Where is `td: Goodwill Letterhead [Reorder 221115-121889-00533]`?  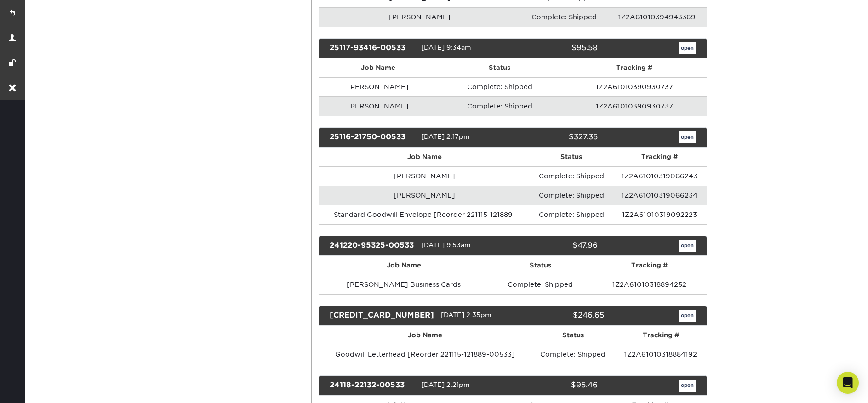
td: Goodwill Letterhead [Reorder 221115-121889-00533] is located at coordinates (425, 354).